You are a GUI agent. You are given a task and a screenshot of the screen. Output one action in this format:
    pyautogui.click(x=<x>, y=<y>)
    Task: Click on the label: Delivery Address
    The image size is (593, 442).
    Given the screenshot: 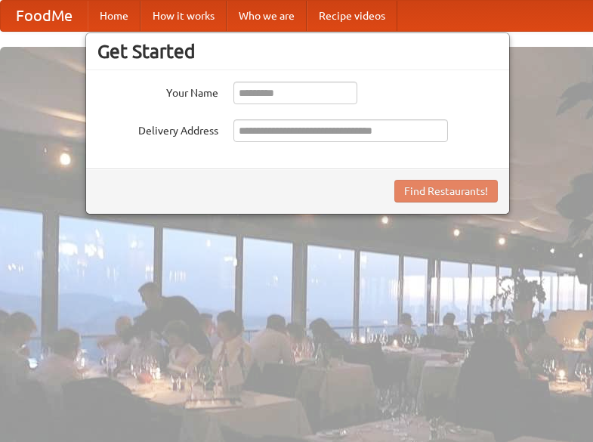 What is the action you would take?
    pyautogui.click(x=158, y=128)
    